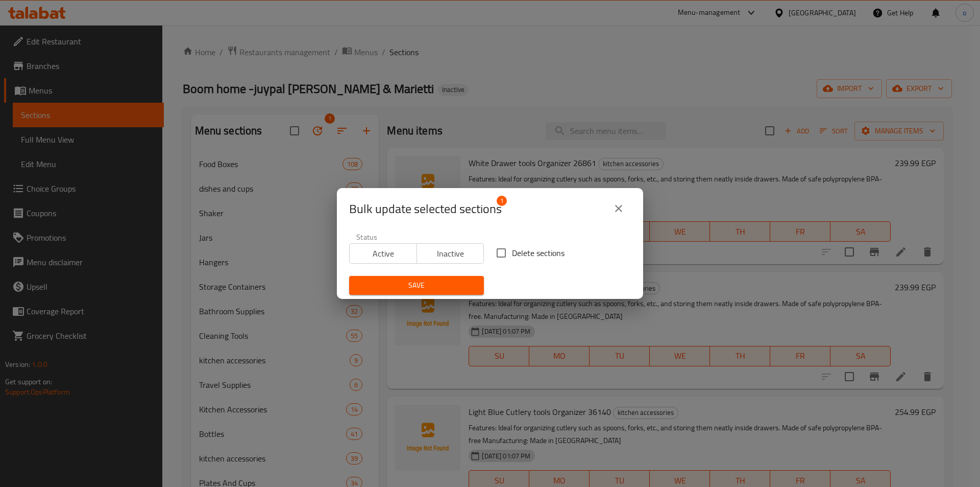 This screenshot has width=980, height=487. I want to click on span: Active, so click(383, 253).